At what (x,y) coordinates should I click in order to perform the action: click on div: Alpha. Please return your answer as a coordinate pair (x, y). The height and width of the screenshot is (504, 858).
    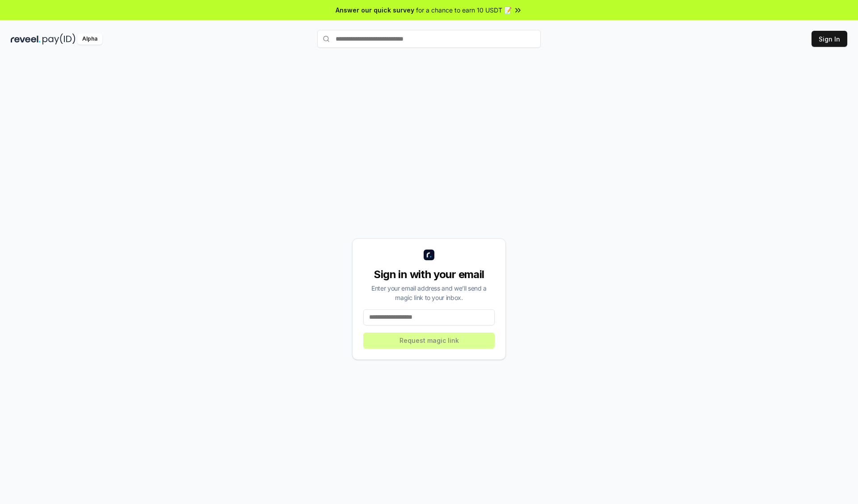
    Looking at the image, I should click on (90, 39).